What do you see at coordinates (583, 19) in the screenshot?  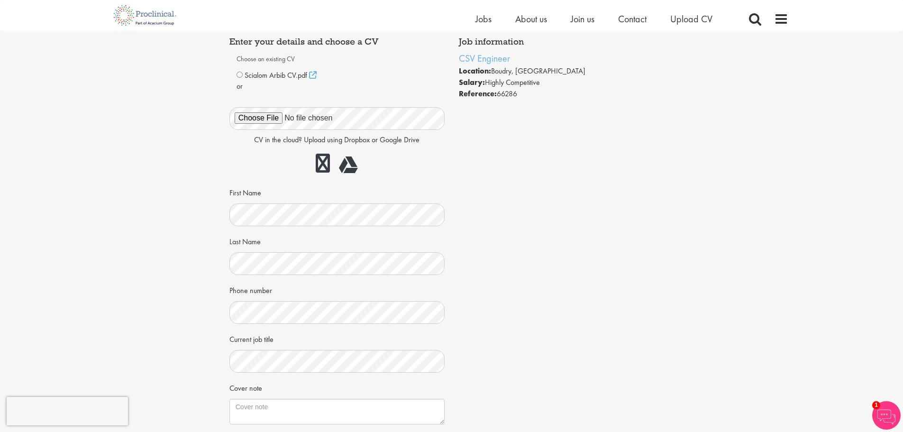 I see `span: Join us` at bounding box center [583, 19].